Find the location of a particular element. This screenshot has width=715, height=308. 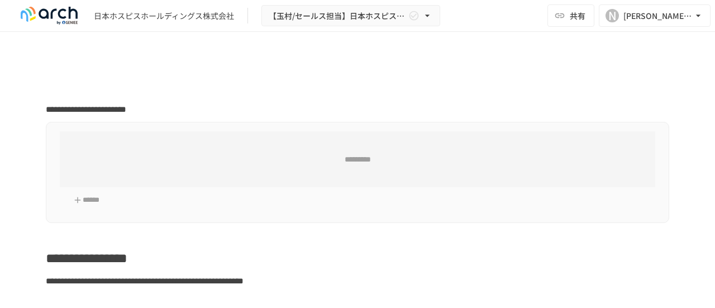

img: logo-default@2x-9cf2c760.svg is located at coordinates (49, 16).